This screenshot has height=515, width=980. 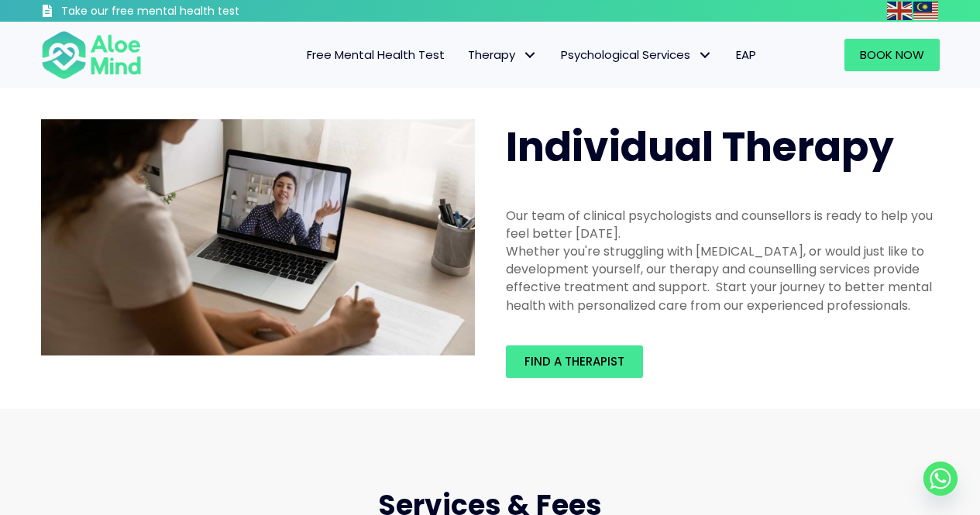 I want to click on a: Take our free mental health test, so click(x=181, y=13).